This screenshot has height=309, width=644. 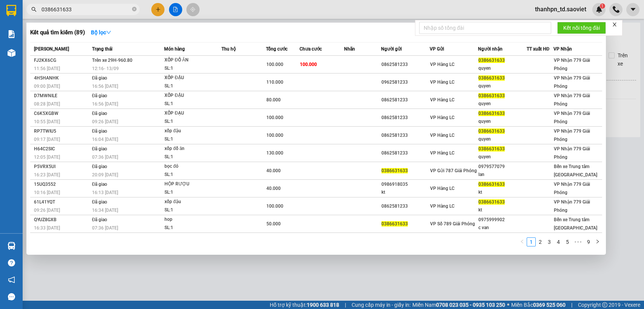 I want to click on div: 0979577079, so click(x=502, y=167).